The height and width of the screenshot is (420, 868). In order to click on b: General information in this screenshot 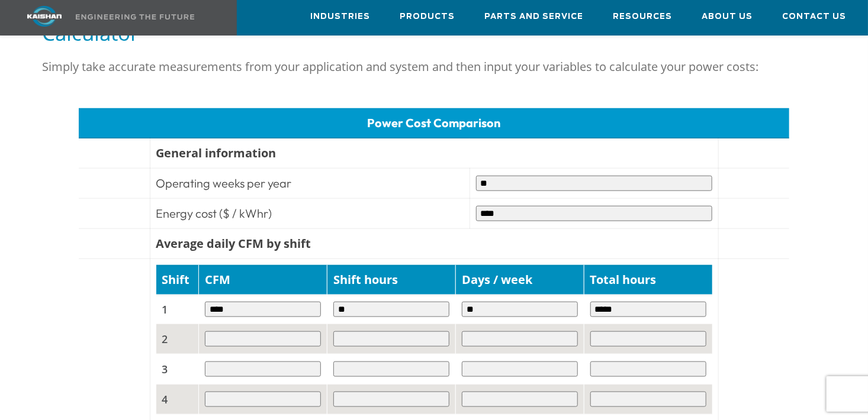, I will do `click(216, 153)`.